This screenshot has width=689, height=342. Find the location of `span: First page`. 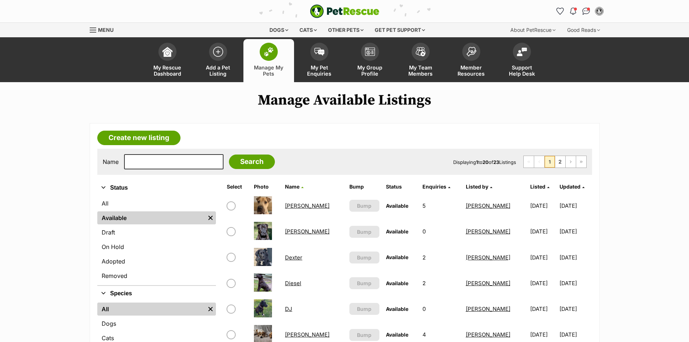

span: First page is located at coordinates (529, 162).